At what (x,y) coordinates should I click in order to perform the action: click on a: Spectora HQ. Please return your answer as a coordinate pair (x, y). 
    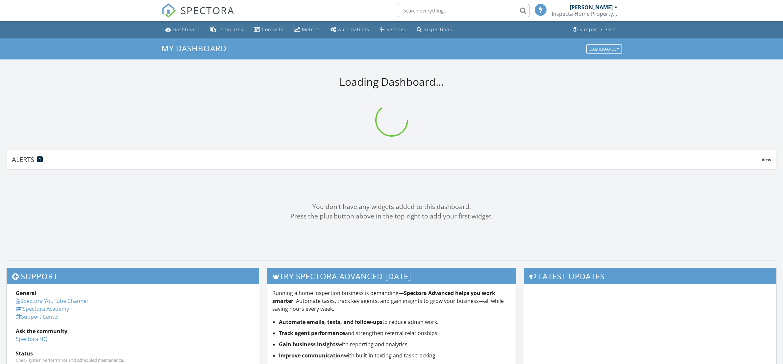
    Looking at the image, I should click on (32, 339).